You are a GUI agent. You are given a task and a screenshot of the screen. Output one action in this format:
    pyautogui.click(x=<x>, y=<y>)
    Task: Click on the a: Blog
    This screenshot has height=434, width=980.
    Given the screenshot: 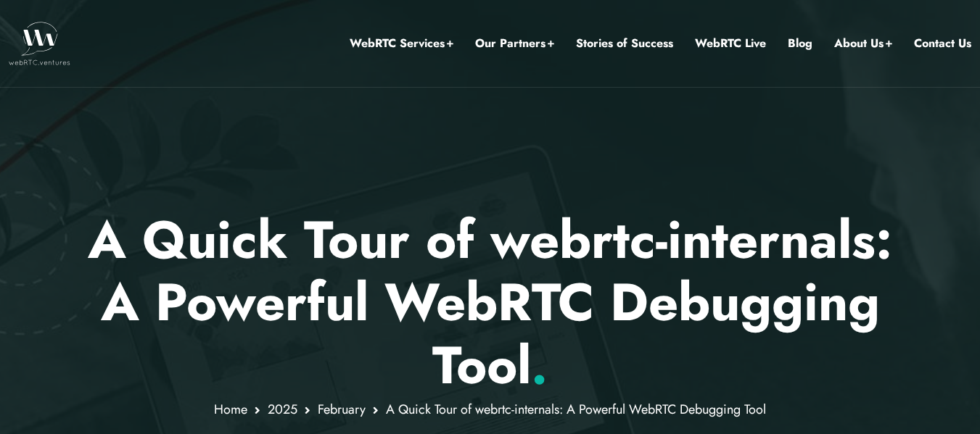 What is the action you would take?
    pyautogui.click(x=800, y=43)
    